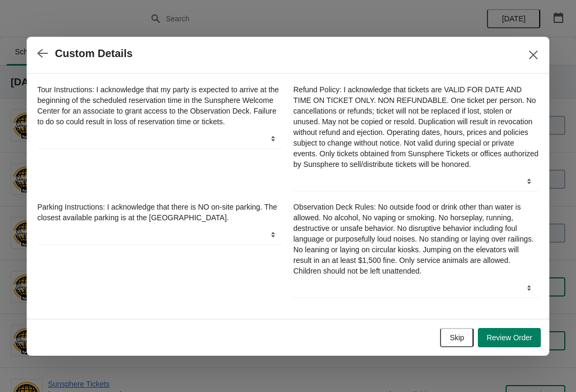 Image resolution: width=576 pixels, height=392 pixels. I want to click on label: Refund Policy: I acknowledge that tickets are VALID FOR DATE AND TIME ON TICKET ONLY. NON REFUNDA..., so click(416, 127).